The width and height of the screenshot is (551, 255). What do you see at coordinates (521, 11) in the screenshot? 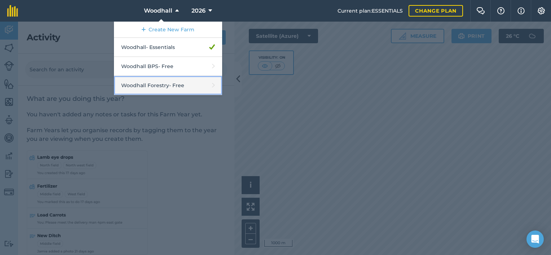
I see `img: svg+xml;base64,PHN2ZyB4bWxucz0iaHR0cDovL3d3dy53My5vcmcvMjAwMC9zdmciIHdpZHRoPSIxNyIgaGVpZ2h0PSIxNy...` at bounding box center [521, 11].